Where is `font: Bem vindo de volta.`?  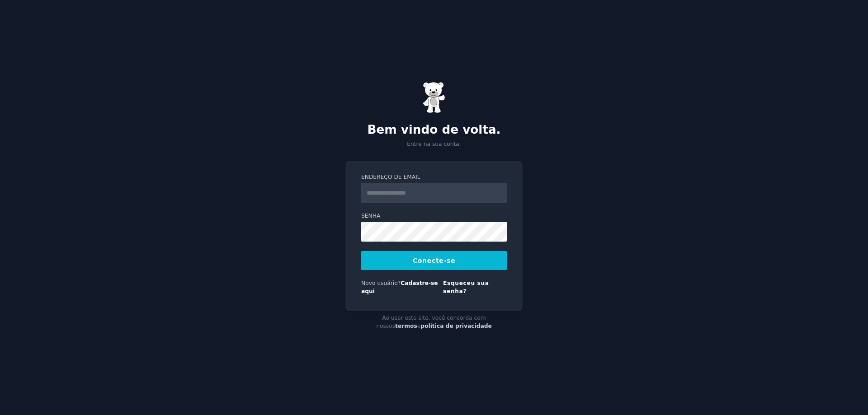
font: Bem vindo de volta. is located at coordinates (434, 130).